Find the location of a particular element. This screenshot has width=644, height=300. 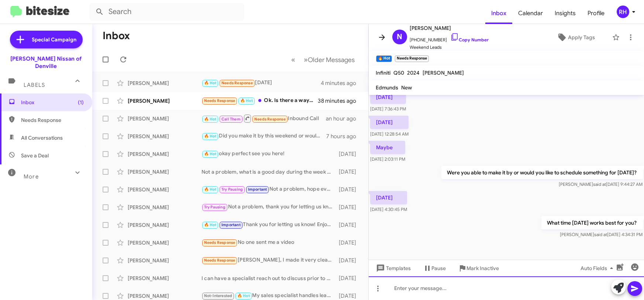

button: RH is located at coordinates (623, 12).